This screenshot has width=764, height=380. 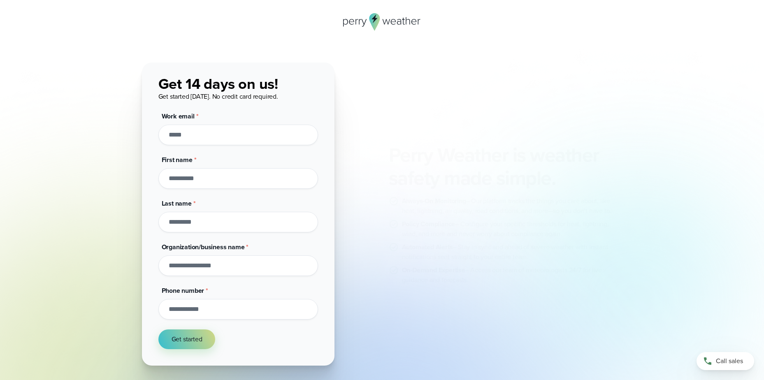 What do you see at coordinates (187, 339) in the screenshot?
I see `button: Get started` at bounding box center [187, 339].